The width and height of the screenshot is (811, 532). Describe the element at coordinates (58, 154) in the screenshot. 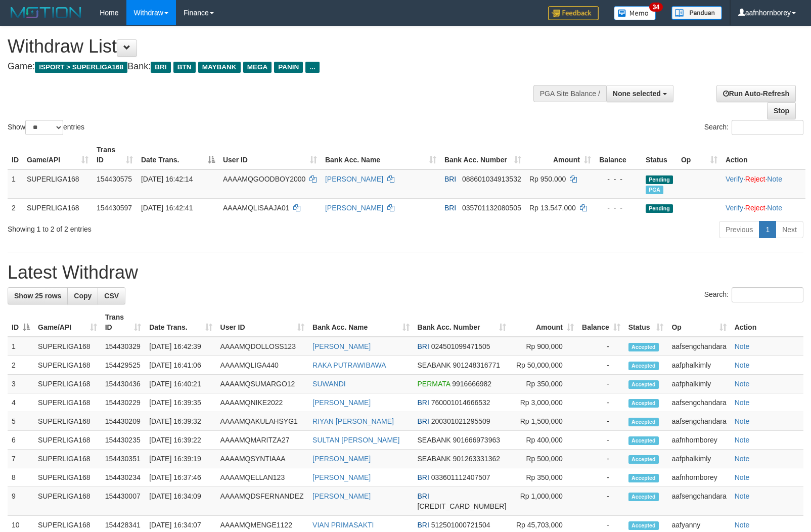

I see `th: Game/API: activate to sort column ascending` at that location.